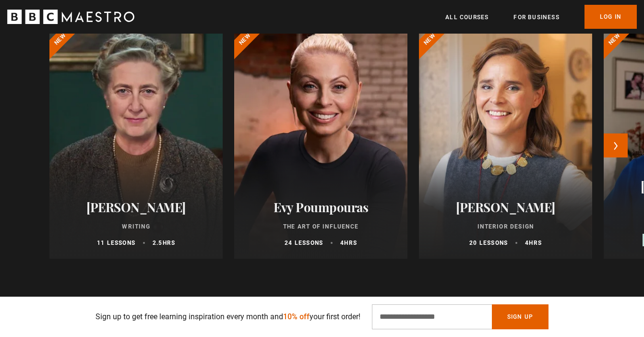 The width and height of the screenshot is (644, 337). I want to click on p: Sign up to get free learning inspiration every month and your first order!, so click(228, 316).